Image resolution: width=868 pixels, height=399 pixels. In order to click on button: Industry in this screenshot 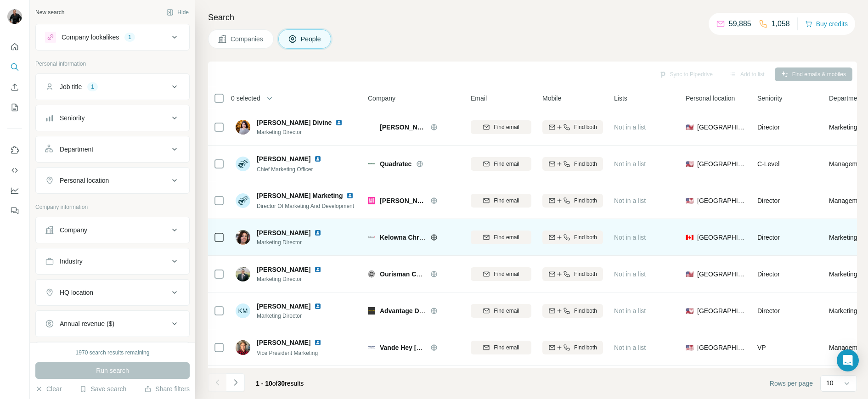, I will do `click(113, 261)`.